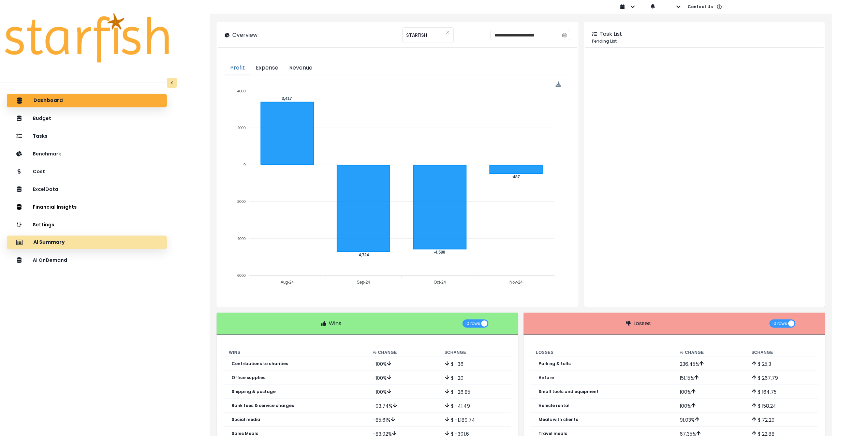 Image resolution: width=868 pixels, height=436 pixels. What do you see at coordinates (782, 420) in the screenshot?
I see `td: $ 72.29` at bounding box center [782, 420].